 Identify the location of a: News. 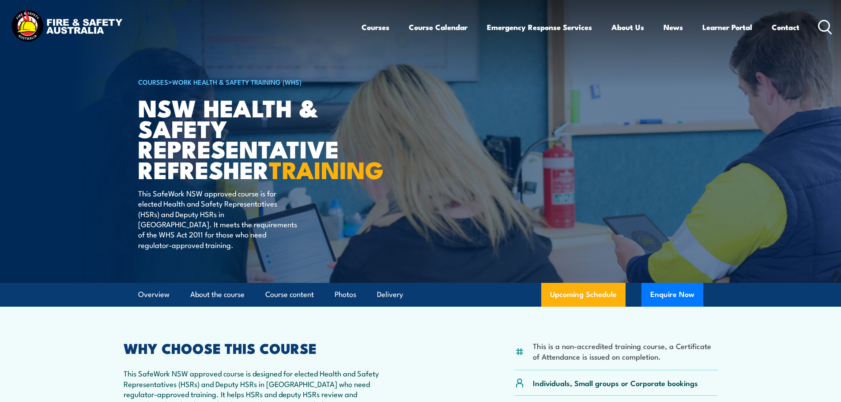
(673, 27).